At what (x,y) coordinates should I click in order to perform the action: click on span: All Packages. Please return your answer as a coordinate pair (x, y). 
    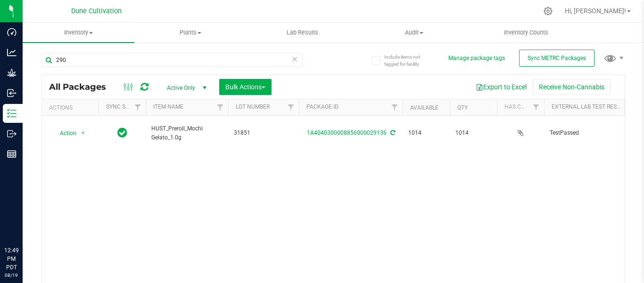
    Looking at the image, I should click on (82, 87).